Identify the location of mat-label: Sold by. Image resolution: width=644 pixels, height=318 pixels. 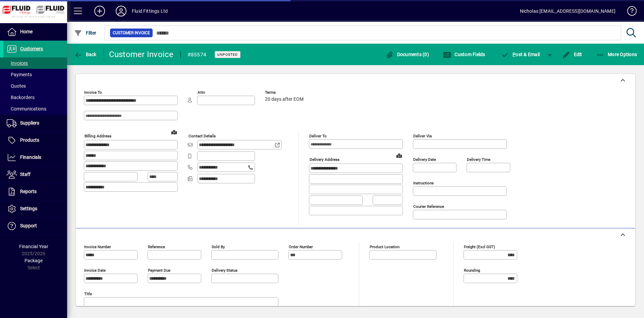
(218, 247).